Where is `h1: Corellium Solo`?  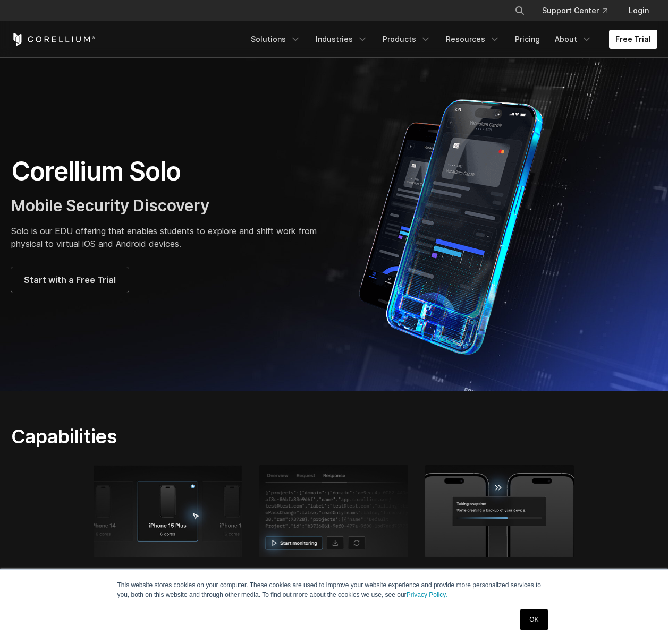 h1: Corellium Solo is located at coordinates (168, 171).